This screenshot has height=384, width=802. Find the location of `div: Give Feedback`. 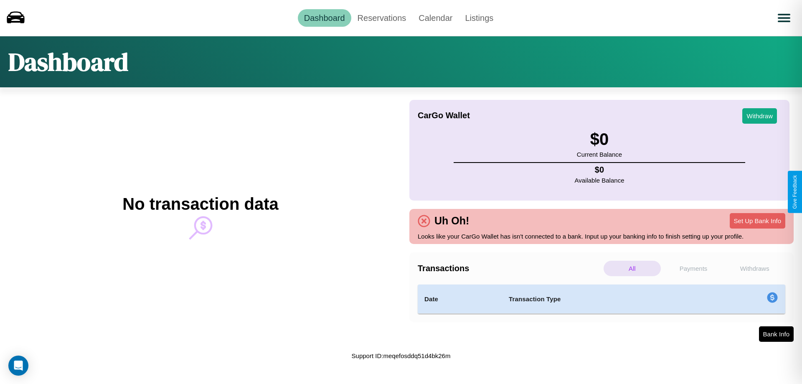

div: Give Feedback is located at coordinates (795, 192).